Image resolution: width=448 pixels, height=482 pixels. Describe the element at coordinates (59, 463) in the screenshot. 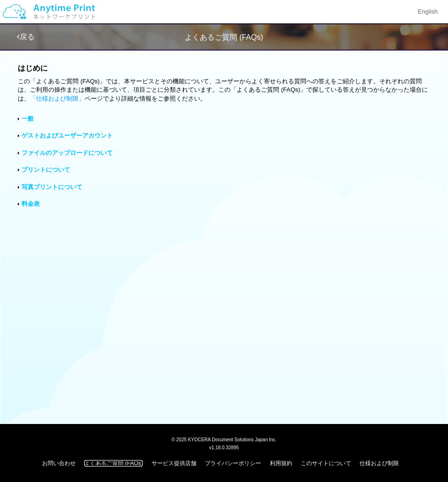

I see `a: お問い合わせ` at that location.